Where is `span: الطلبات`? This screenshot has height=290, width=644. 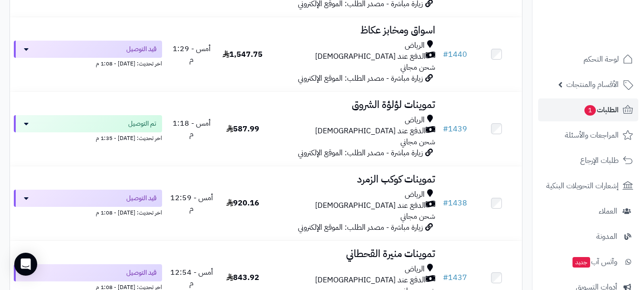
span: الطلبات is located at coordinates (601, 110).